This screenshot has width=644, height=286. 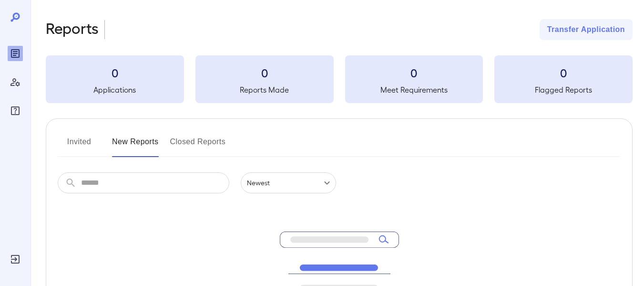 I want to click on h5: Reports Made, so click(x=265, y=90).